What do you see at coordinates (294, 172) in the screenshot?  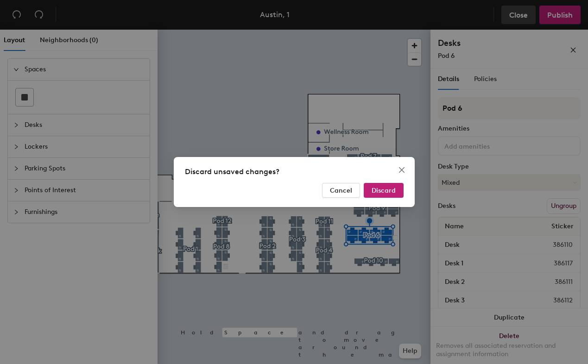 I see `div: Discard unsaved changes?` at bounding box center [294, 172].